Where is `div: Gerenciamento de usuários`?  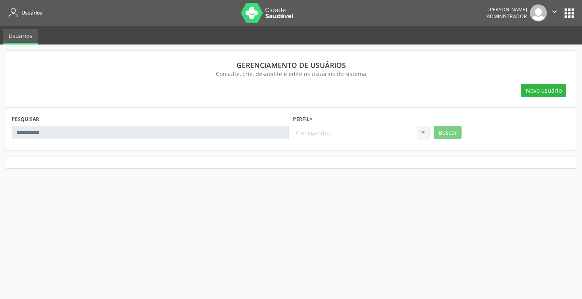
div: Gerenciamento de usuários is located at coordinates (291, 65).